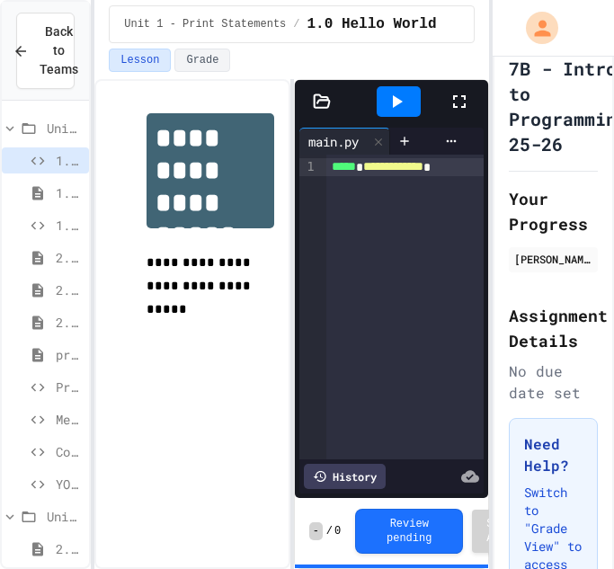  Describe the element at coordinates (553, 382) in the screenshot. I see `div: No due date set` at that location.